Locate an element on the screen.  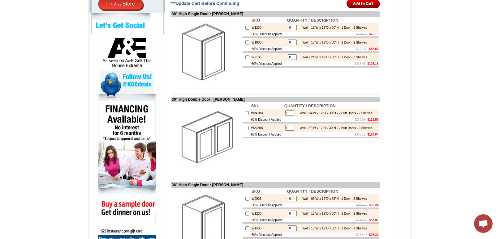
b: $82.24 is located at coordinates (374, 205).